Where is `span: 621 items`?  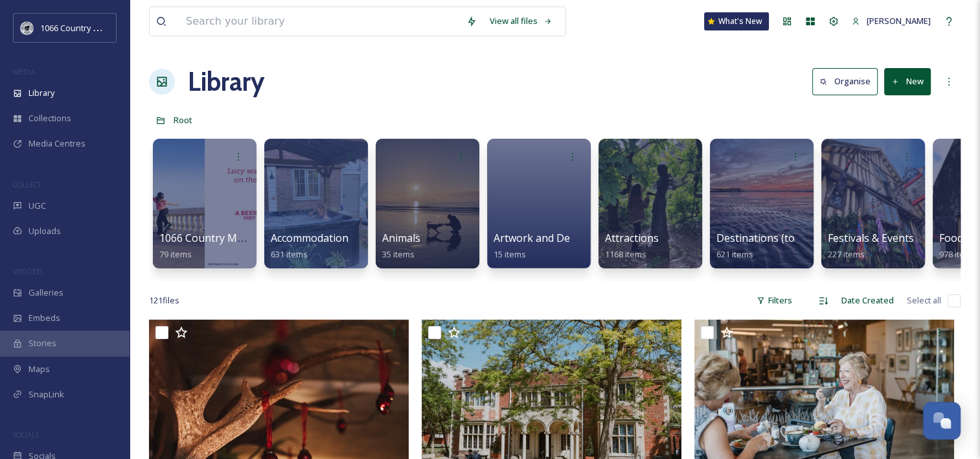
span: 621 items is located at coordinates (735, 254).